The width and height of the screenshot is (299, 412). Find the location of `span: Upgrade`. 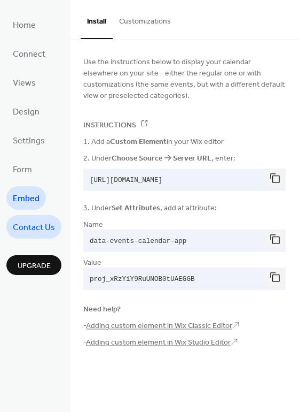

span: Upgrade is located at coordinates (34, 266).